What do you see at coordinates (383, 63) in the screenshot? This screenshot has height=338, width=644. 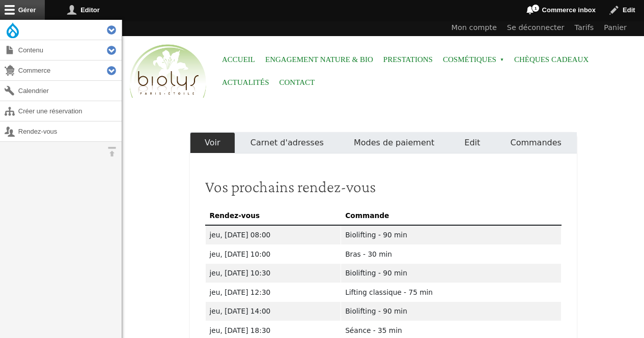 I see `header: Entête du site` at bounding box center [383, 63].